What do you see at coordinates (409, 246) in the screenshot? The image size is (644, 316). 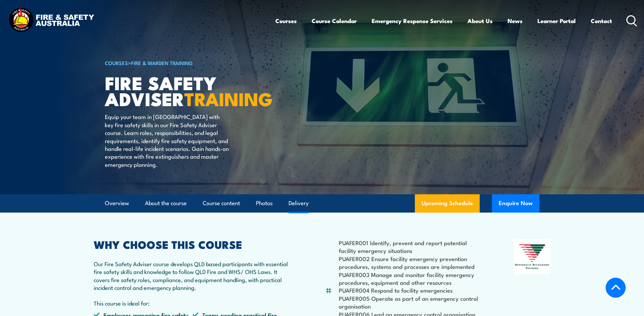 I see `li: PUAFER001 Identify, prevent and report potential facility emergency situations` at bounding box center [409, 246].